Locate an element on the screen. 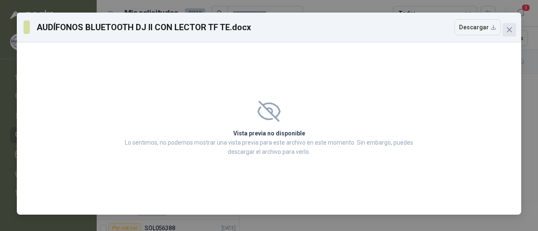 The image size is (538, 231). span: close is located at coordinates (509, 30).